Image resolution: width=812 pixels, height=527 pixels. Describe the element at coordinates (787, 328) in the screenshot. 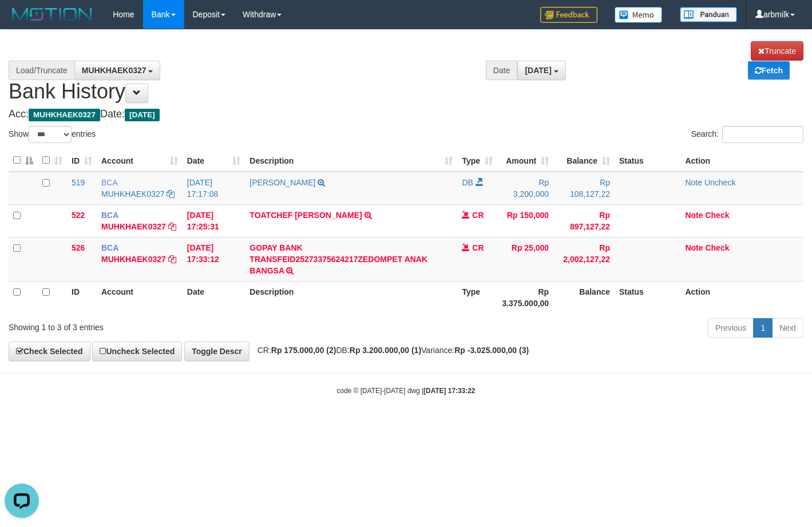

I see `a: Next` at that location.